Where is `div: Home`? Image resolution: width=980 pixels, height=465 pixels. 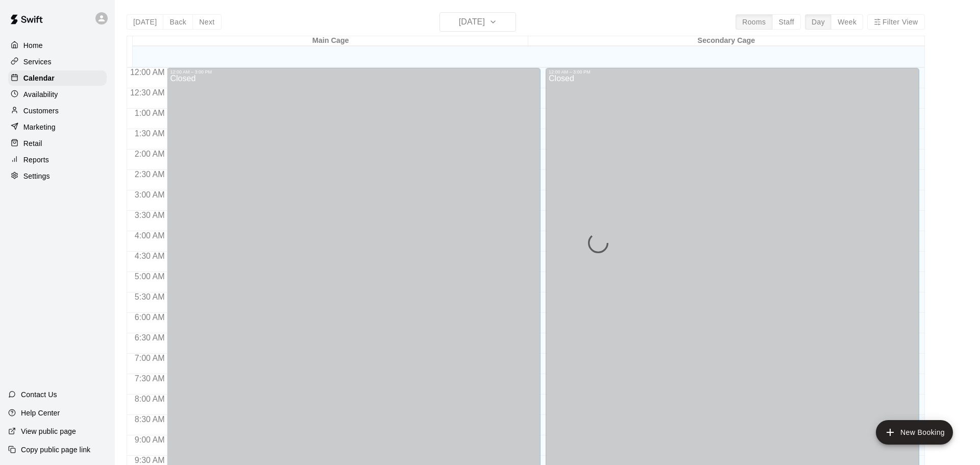
div: Home is located at coordinates (57, 46).